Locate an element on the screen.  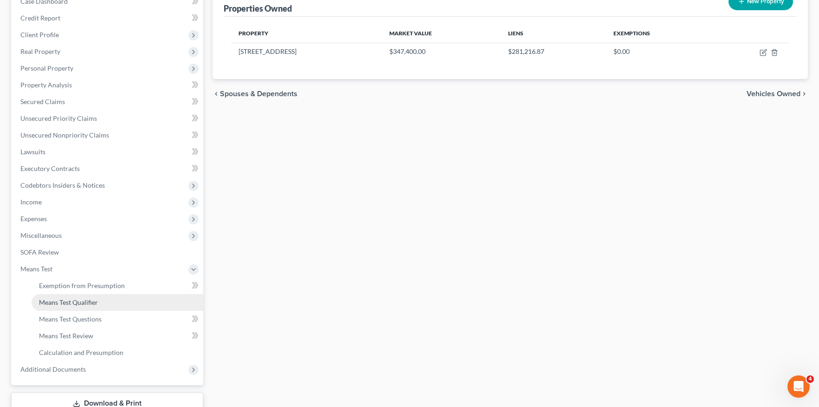
td: $347,400.00 is located at coordinates (442, 52).